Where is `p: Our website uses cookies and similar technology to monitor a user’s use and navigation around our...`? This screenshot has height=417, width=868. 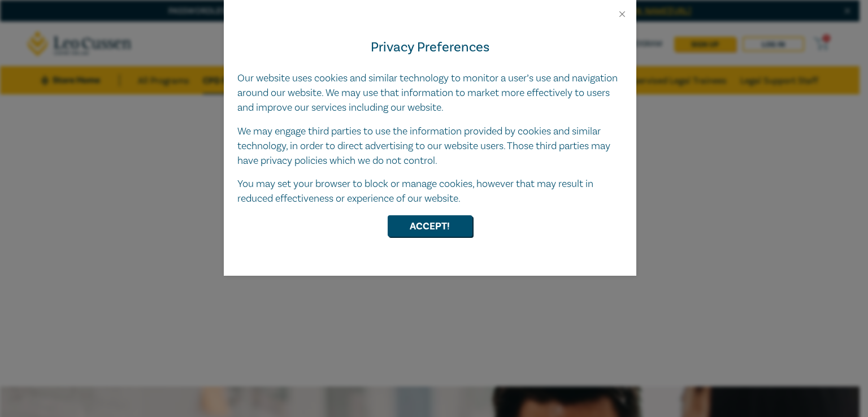
p: Our website uses cookies and similar technology to monitor a user’s use and navigation around our... is located at coordinates (430, 93).